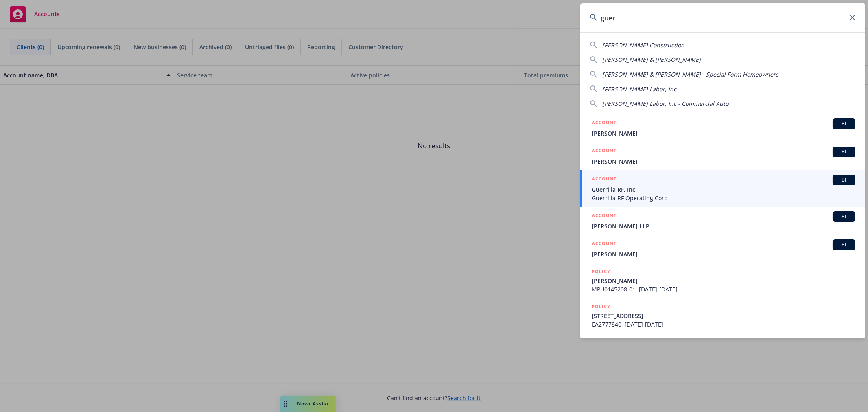 This screenshot has height=412, width=868. I want to click on span: Guerrilla RF Operating Corp, so click(724, 198).